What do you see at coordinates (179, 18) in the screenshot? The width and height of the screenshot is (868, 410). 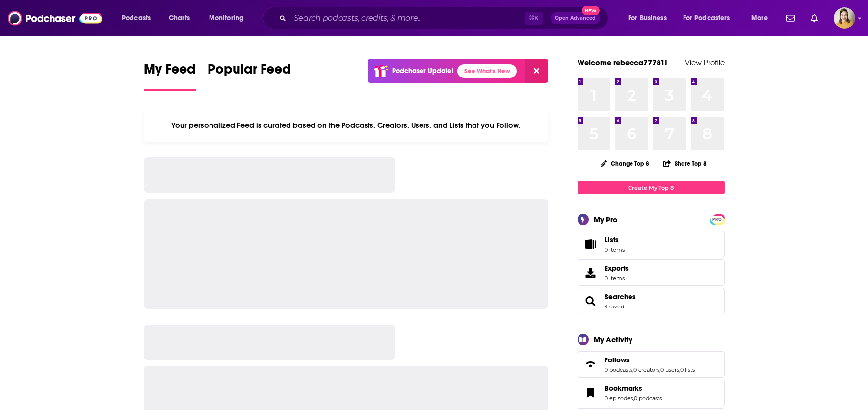 I see `a: Charts` at bounding box center [179, 18].